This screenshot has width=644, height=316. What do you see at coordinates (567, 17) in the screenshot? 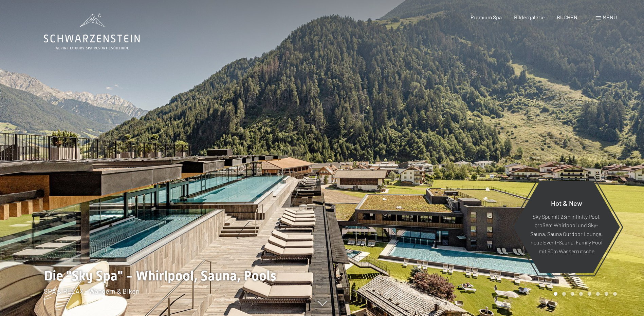
I see `span: BUCHEN` at bounding box center [567, 17].